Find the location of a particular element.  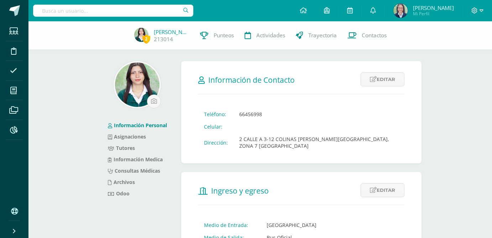

td: Dirección: is located at coordinates (216, 143).